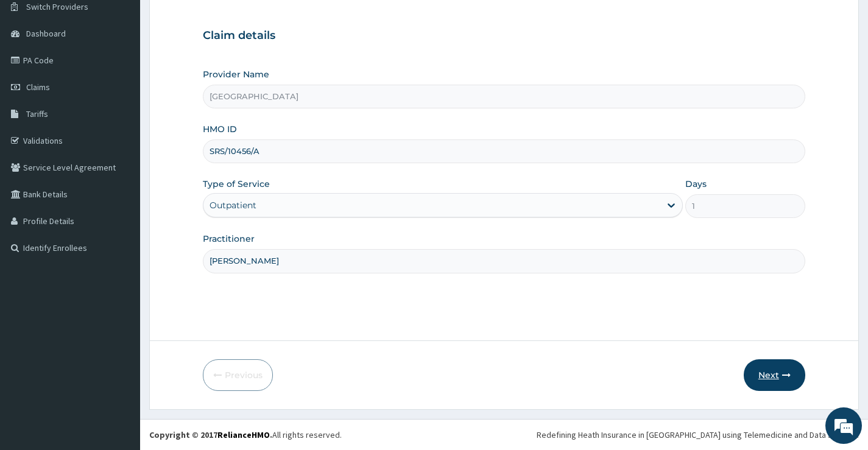 This screenshot has width=868, height=450. What do you see at coordinates (210, 435) in the screenshot?
I see `strong: Copyright © 2017 .` at bounding box center [210, 435].